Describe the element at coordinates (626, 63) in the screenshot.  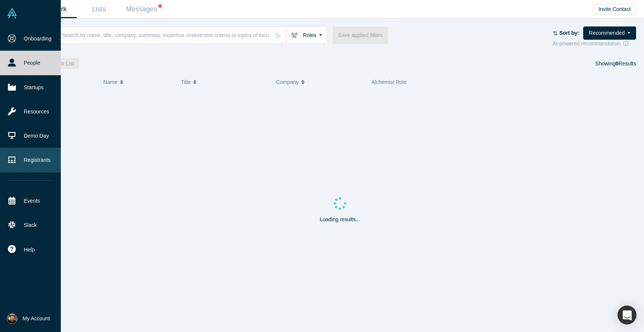
I see `span: Results` at that location.